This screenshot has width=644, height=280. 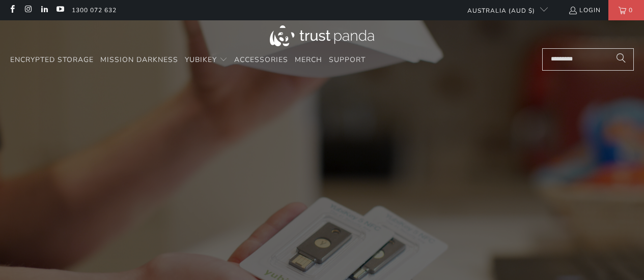 What do you see at coordinates (261, 60) in the screenshot?
I see `a: Accessories` at bounding box center [261, 60].